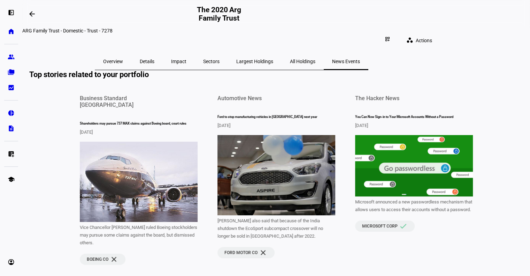 Image resolution: width=530 pixels, height=276 pixels. What do you see at coordinates (418, 40) in the screenshot?
I see `eth-quick-actions: Actions` at bounding box center [418, 40].